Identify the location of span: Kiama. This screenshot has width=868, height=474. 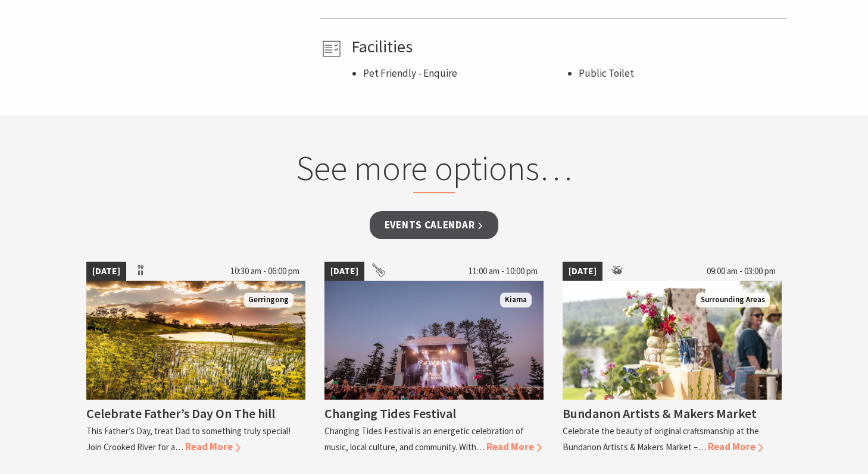
(516, 300).